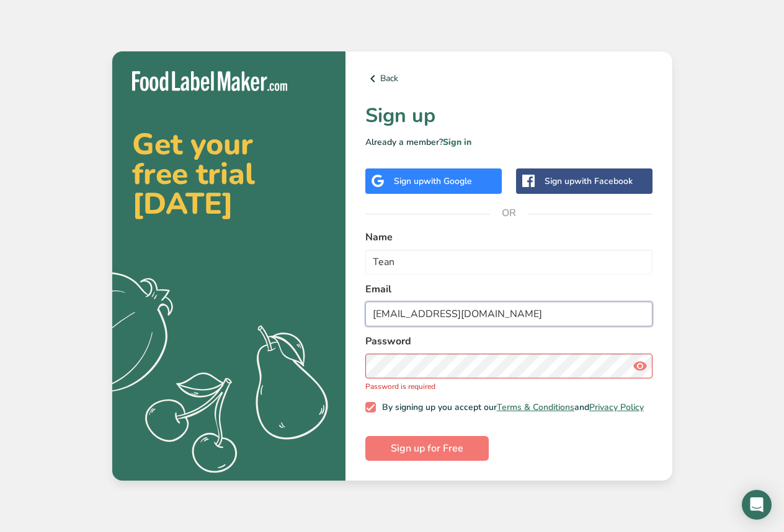  I want to click on span: By signing up you accept our and, so click(510, 407).